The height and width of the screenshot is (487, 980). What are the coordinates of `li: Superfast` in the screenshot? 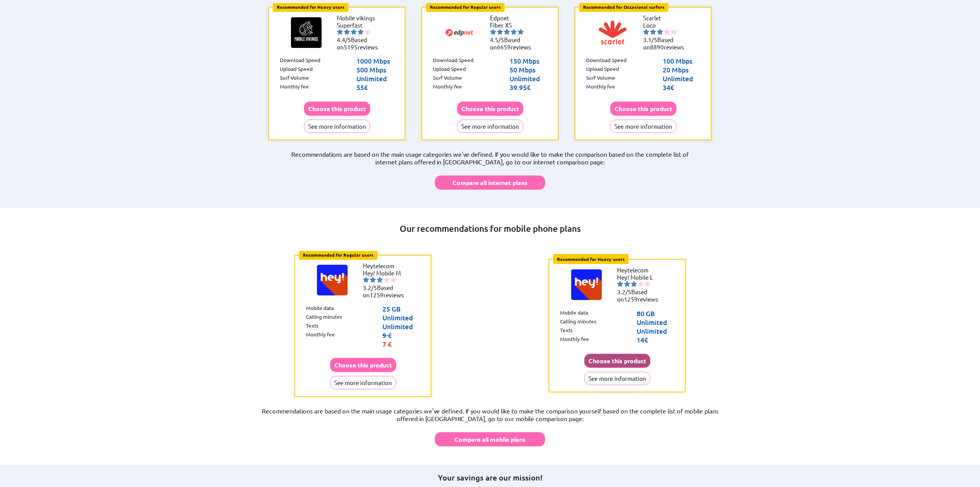 It's located at (360, 25).